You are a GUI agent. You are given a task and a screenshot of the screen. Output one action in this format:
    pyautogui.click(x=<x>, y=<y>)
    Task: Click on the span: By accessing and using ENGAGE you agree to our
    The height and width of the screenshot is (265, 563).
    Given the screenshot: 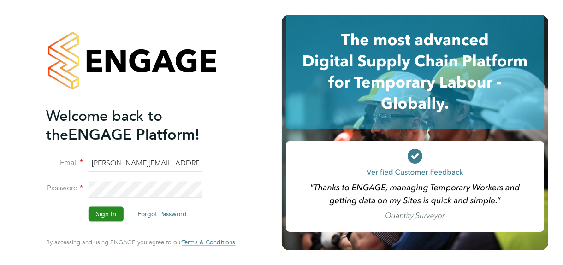 What is the action you would take?
    pyautogui.click(x=141, y=243)
    